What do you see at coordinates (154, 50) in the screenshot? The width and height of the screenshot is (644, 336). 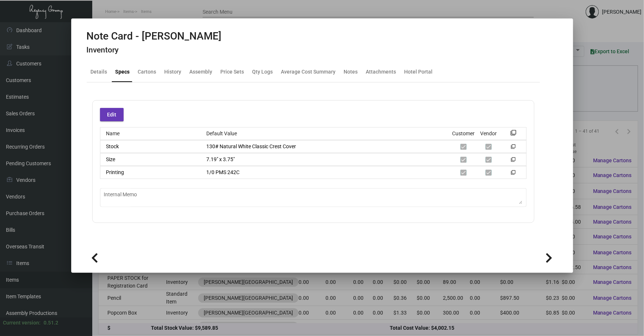 I see `h4: Inventory` at bounding box center [154, 50].